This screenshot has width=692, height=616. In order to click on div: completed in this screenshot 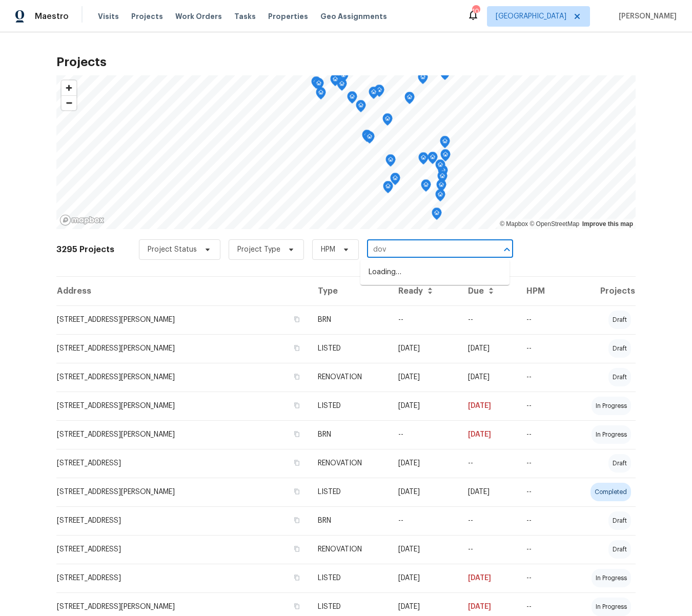, I will do `click(611, 492)`.